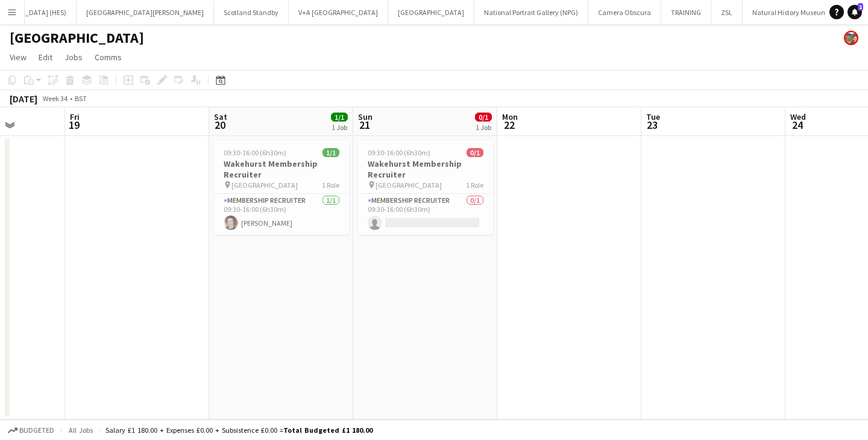  I want to click on span: 1, so click(861, 7).